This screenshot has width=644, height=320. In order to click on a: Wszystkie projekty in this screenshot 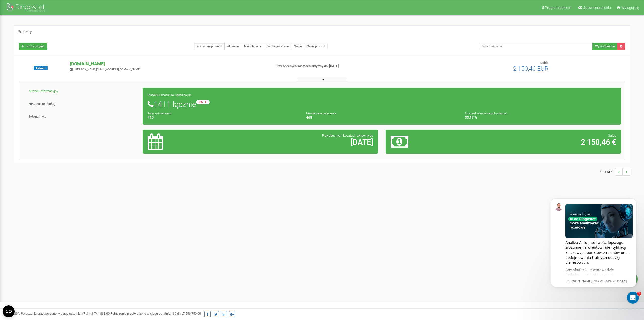, I will do `click(209, 46)`.